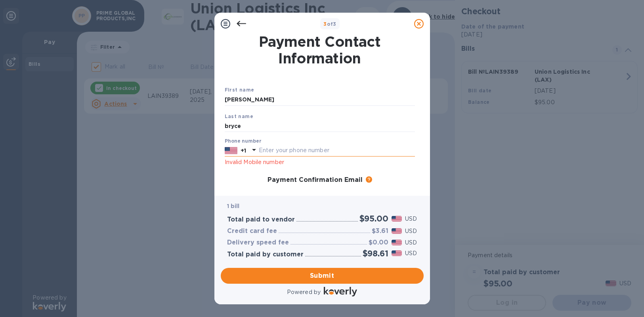 Image resolution: width=644 pixels, height=317 pixels. I want to click on h3: Payment Confirmation Email, so click(315, 180).